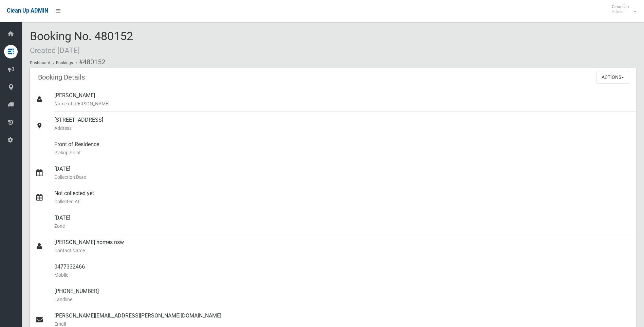 Image resolution: width=644 pixels, height=327 pixels. Describe the element at coordinates (620, 12) in the screenshot. I see `small: Admin` at that location.